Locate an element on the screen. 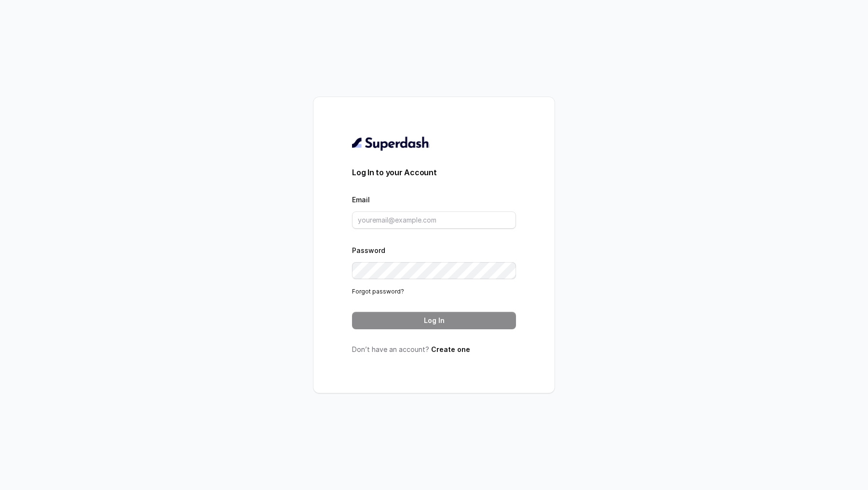 The image size is (868, 490). label: Email is located at coordinates (361, 199).